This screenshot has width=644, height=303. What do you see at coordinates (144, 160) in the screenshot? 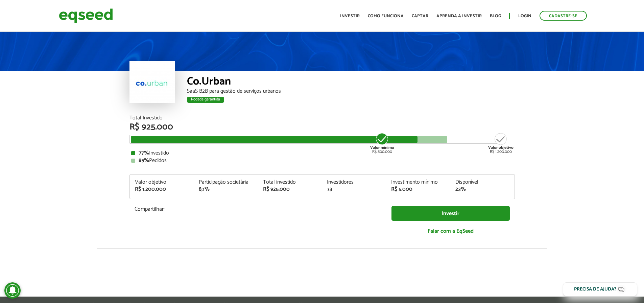
I see `strong: 85%` at bounding box center [144, 160].